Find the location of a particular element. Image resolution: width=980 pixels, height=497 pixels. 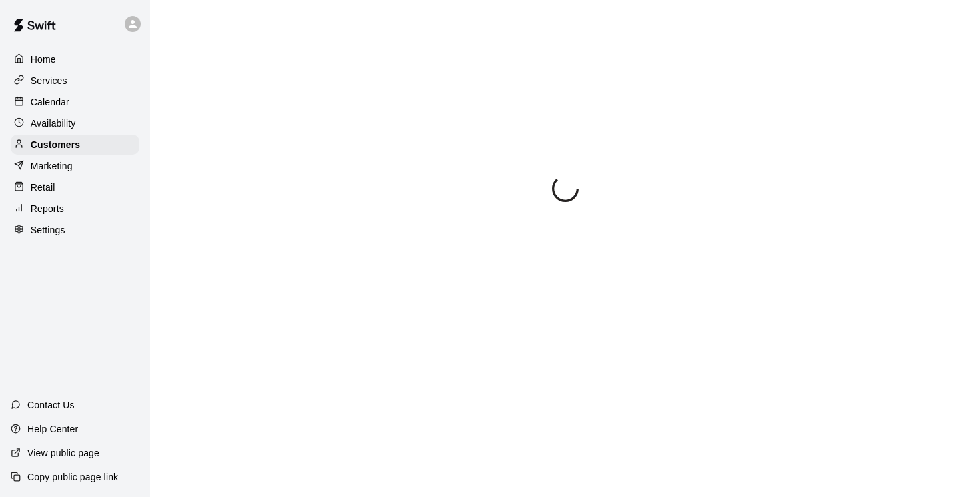

p: Help Center is located at coordinates (53, 429).